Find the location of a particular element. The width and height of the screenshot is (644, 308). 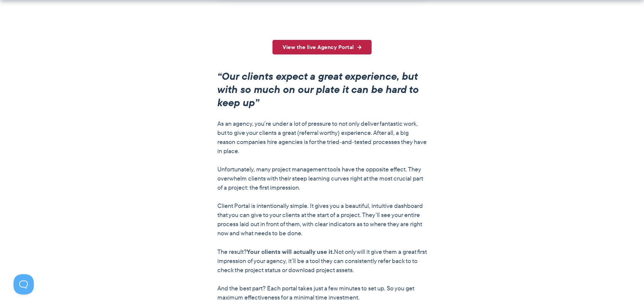

p: The result? Not only will it give them a great first impression of your agency, it’ll be a tool t... is located at coordinates (322, 261).